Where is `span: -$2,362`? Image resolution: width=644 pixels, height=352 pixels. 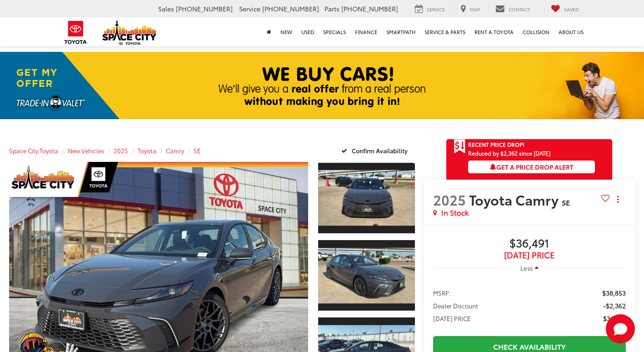
span: -$2,362 is located at coordinates (615, 306).